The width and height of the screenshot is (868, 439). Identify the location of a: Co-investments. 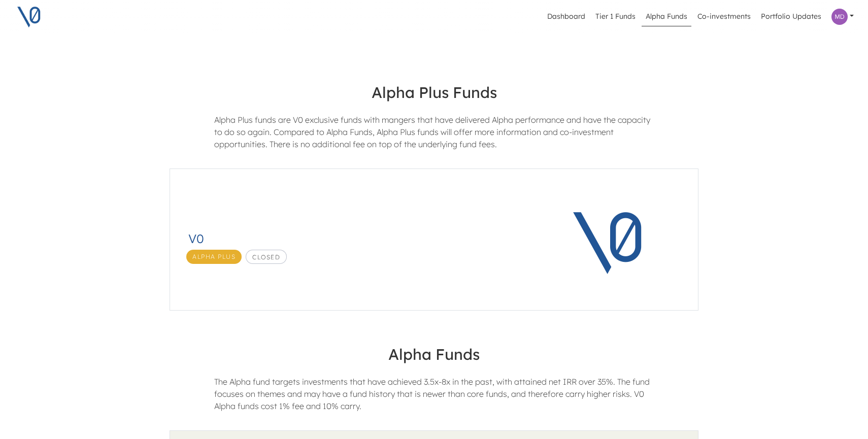
(724, 17).